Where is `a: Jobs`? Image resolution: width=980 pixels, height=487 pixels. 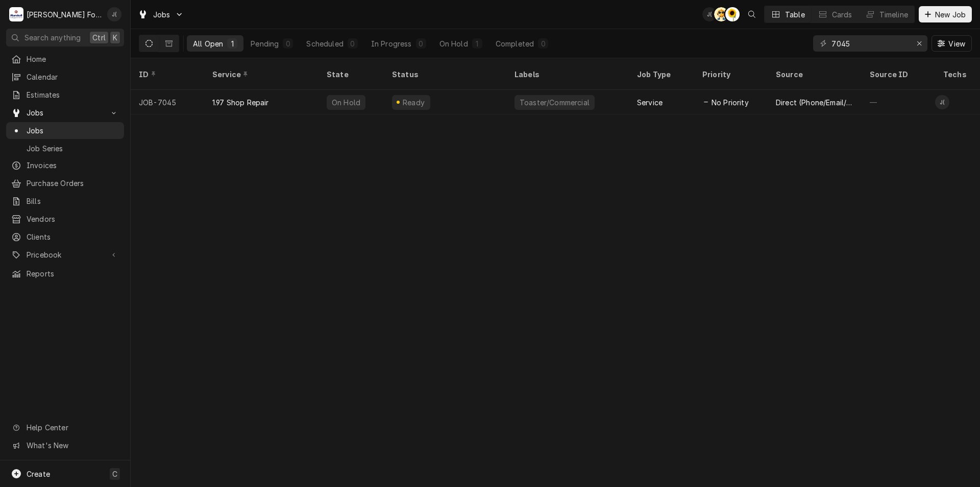
a: Jobs is located at coordinates (65, 130).